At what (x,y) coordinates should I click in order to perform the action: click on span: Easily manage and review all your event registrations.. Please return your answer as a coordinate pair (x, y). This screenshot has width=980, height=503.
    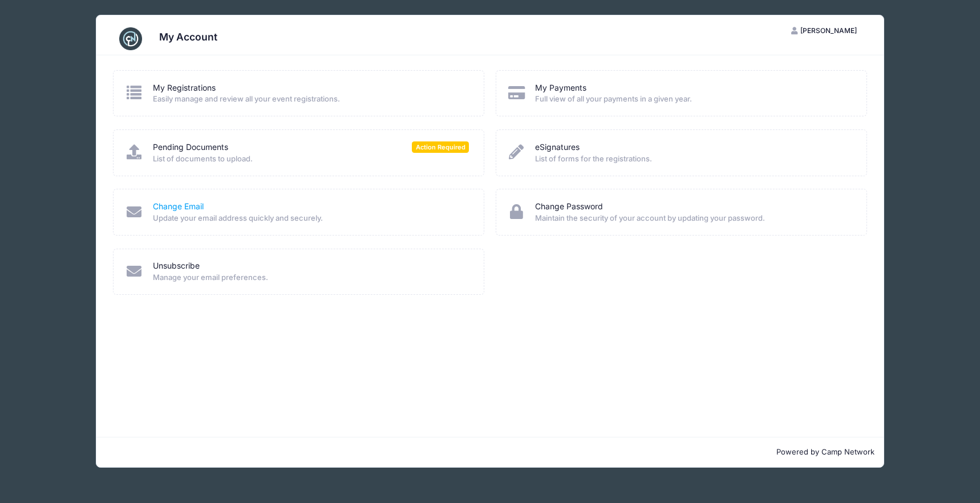
    Looking at the image, I should click on (310, 100).